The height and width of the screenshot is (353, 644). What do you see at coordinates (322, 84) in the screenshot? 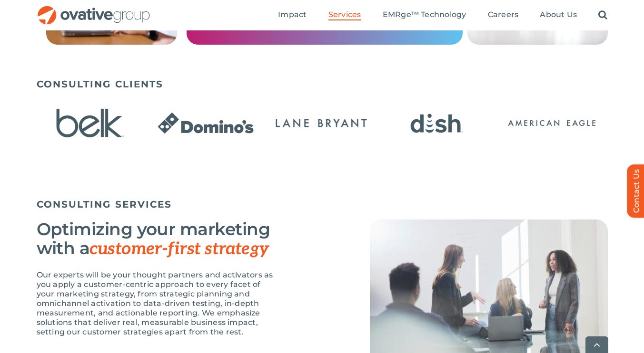
I see `h5: CONSULTING CLIENTS` at bounding box center [322, 84].